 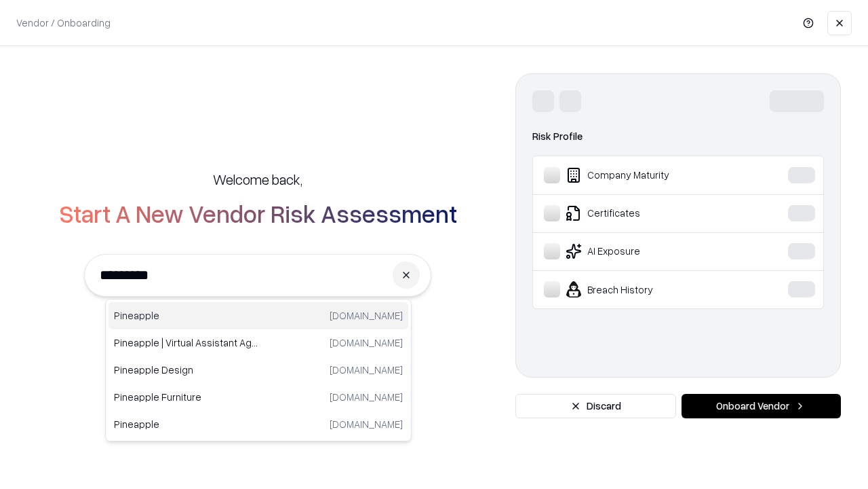 I want to click on div: Breach History, so click(x=645, y=289).